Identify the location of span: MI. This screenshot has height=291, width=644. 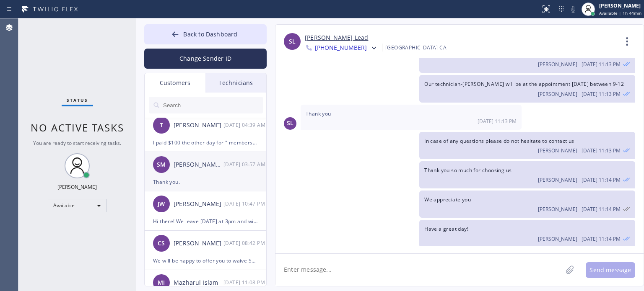
(161, 283).